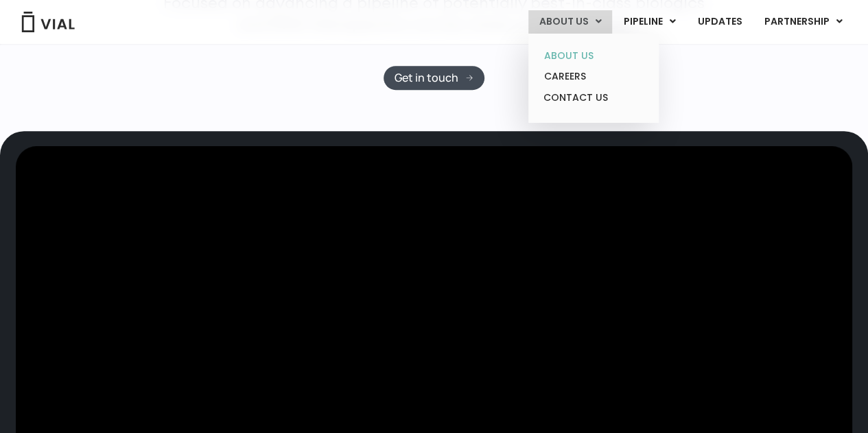  Describe the element at coordinates (593, 76) in the screenshot. I see `a: CAREERS` at that location.